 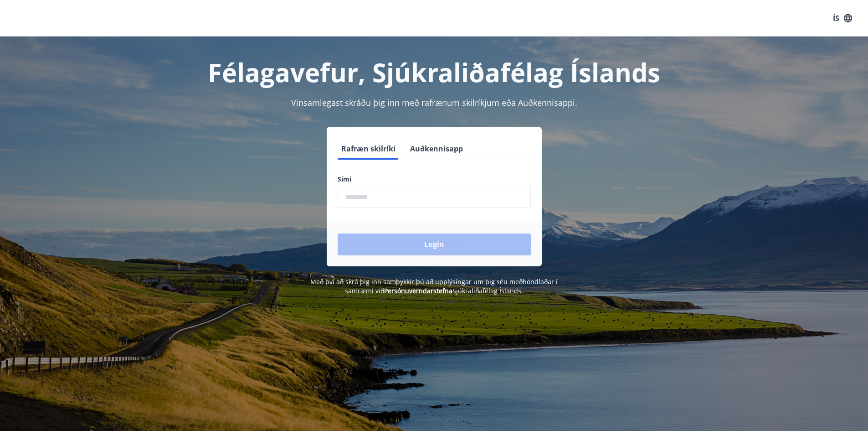 What do you see at coordinates (434, 286) in the screenshot?
I see `span: Með því að skrá þig inn samþykkir þú að upplýsingar um þig séu meðhöndlaðar í samræmi við Sjúkral...` at bounding box center [434, 286].